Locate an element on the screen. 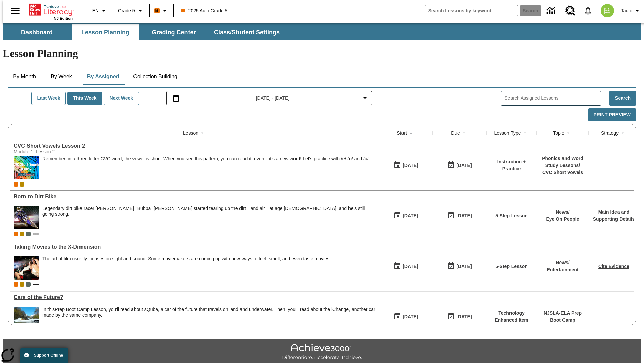 This screenshot has width=644, height=363. p: The art of film usually focuses on sight and sound. Some moviemakers are coming up with new ways ... is located at coordinates (187, 258).